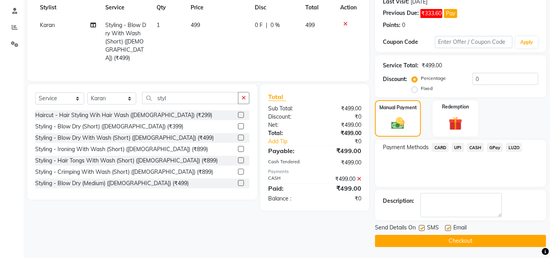 This screenshot has width=550, height=258. Describe the element at coordinates (158, 25) in the screenshot. I see `span: 1` at that location.